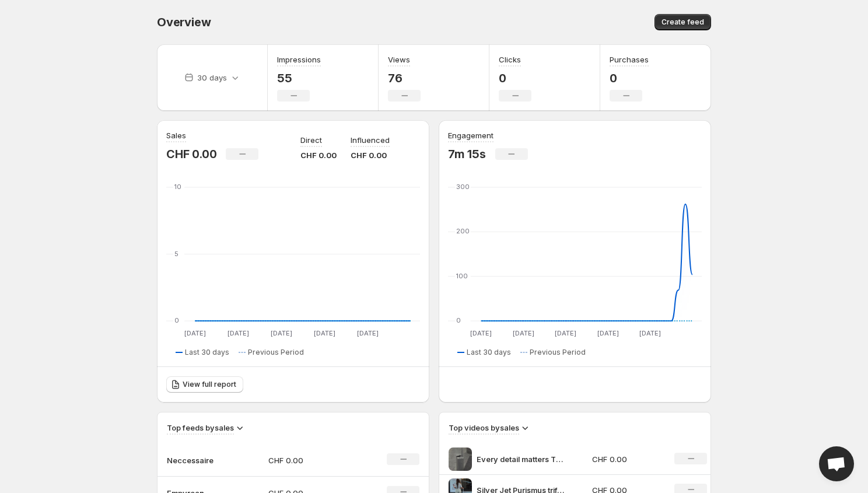 The height and width of the screenshot is (493, 868). What do you see at coordinates (836, 464) in the screenshot?
I see `div: Open chat` at bounding box center [836, 464].